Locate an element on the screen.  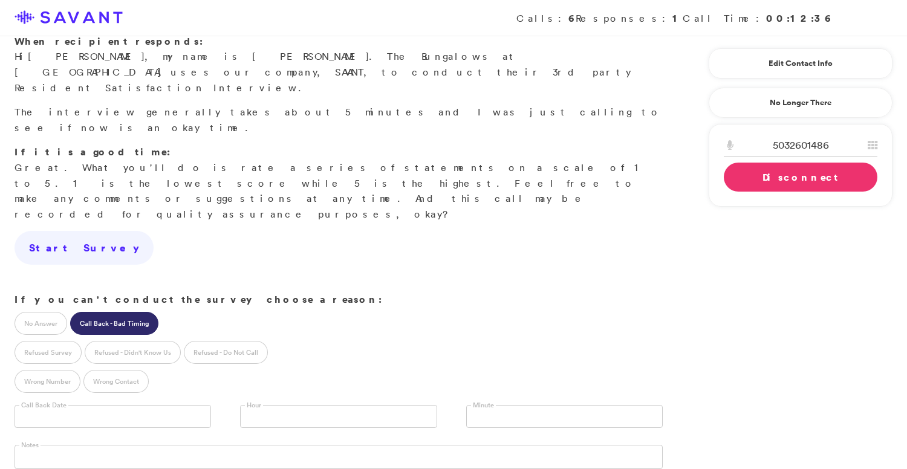
strong: If it is a good time: is located at coordinates (92, 152).